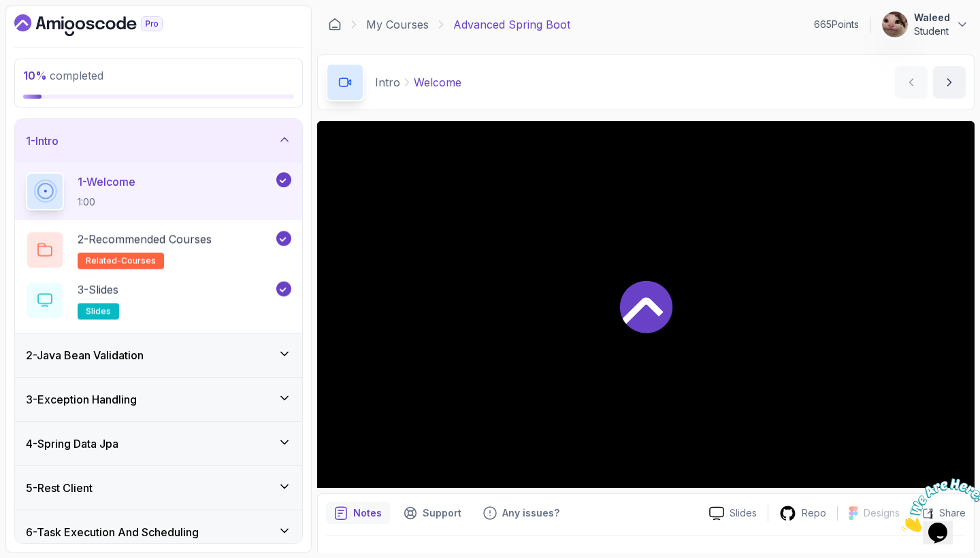  I want to click on p: Intro, so click(387, 82).